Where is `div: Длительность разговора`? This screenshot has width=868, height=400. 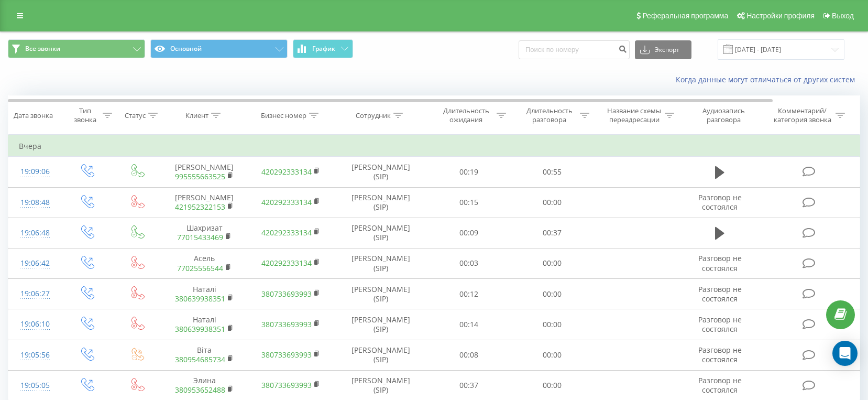 div: Длительность разговора is located at coordinates (549, 115).